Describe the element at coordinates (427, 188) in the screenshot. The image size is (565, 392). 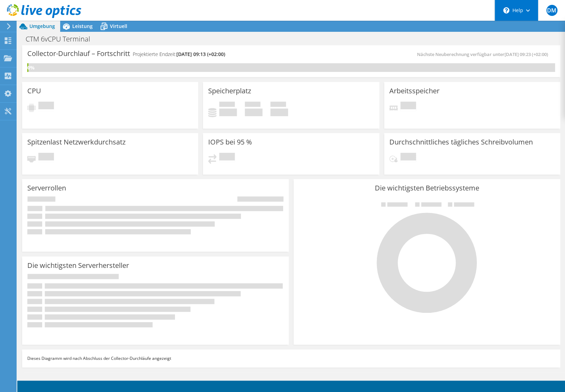
I see `h3: Die wichtigsten Betriebssysteme` at that location.